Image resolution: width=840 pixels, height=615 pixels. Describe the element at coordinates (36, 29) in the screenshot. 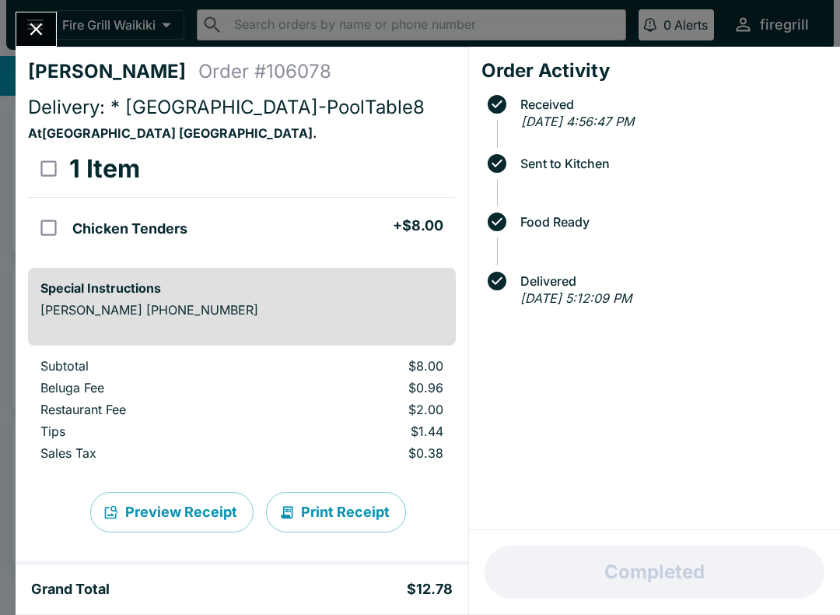

I see `button: Close` at that location.